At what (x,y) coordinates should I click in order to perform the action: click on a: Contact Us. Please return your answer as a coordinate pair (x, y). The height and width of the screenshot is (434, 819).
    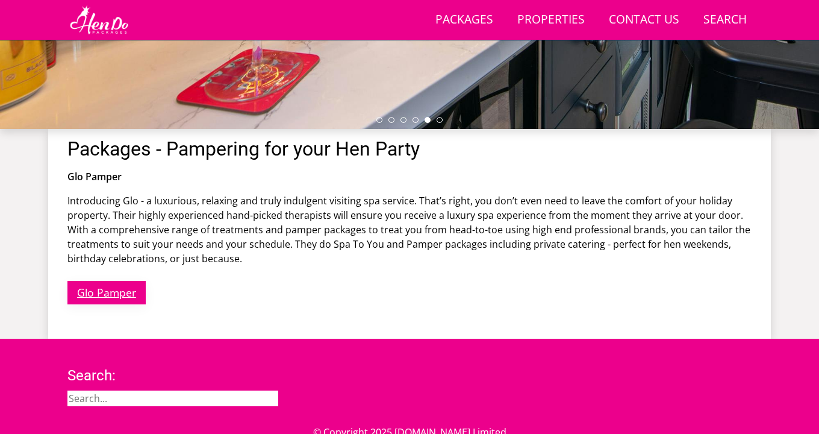
    Looking at the image, I should click on (644, 20).